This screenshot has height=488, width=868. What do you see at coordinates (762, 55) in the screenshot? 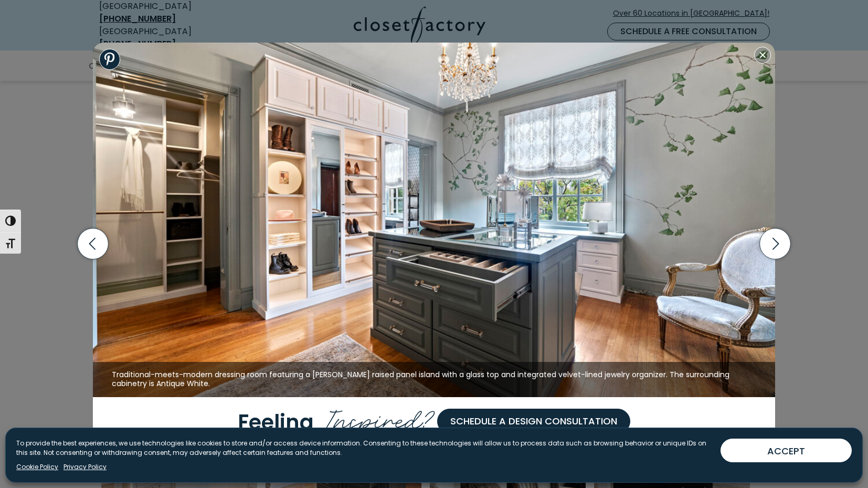
I see `button: Close modal` at bounding box center [762, 55].